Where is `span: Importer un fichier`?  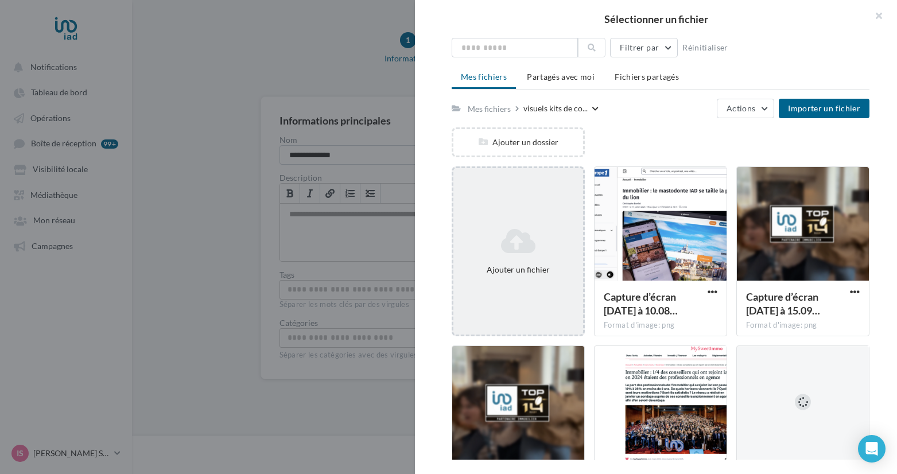
span: Importer un fichier is located at coordinates (824, 108).